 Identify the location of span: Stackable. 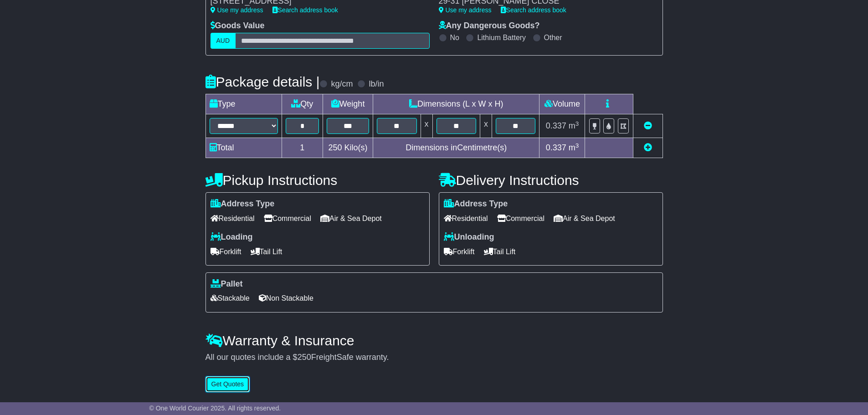
(230, 298).